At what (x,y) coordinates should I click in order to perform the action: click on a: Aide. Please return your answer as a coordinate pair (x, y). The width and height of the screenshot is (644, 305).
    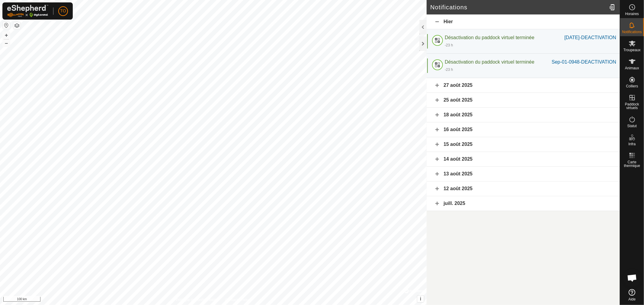
    Looking at the image, I should click on (632, 295).